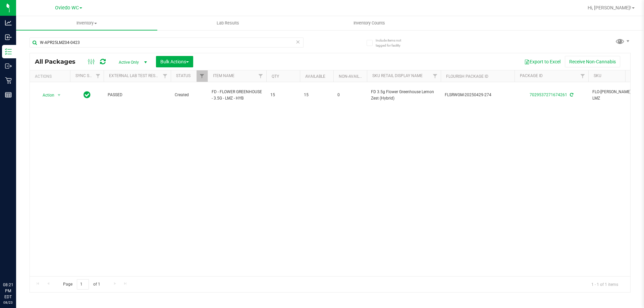 This screenshot has width=644, height=308. I want to click on inline-svg: Retail, so click(9, 81).